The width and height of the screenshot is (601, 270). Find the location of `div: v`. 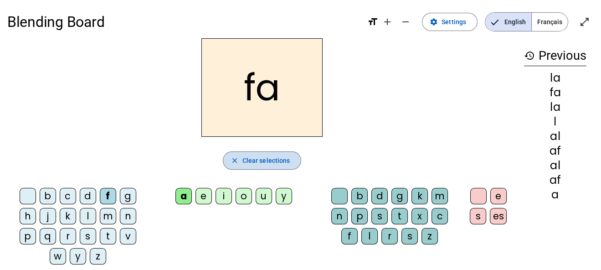

div: v is located at coordinates (128, 236).